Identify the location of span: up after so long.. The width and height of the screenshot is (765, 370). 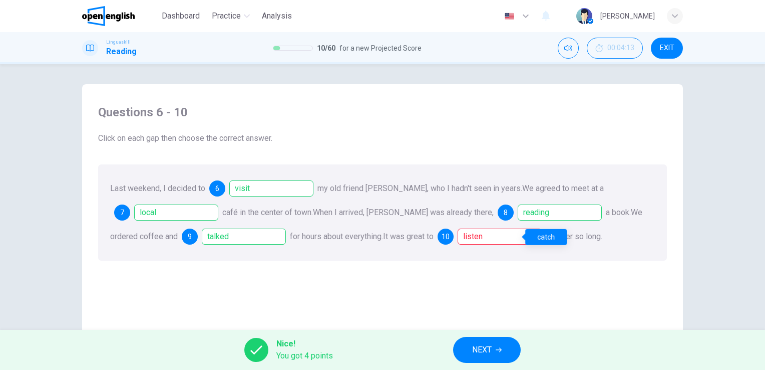
(574, 236).